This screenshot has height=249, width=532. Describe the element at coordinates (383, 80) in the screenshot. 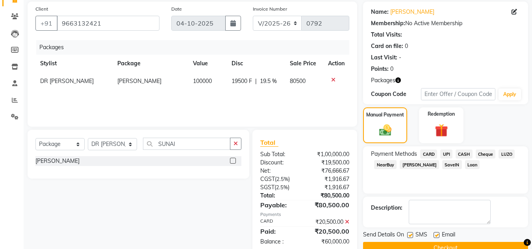

I see `span: Packages` at that location.